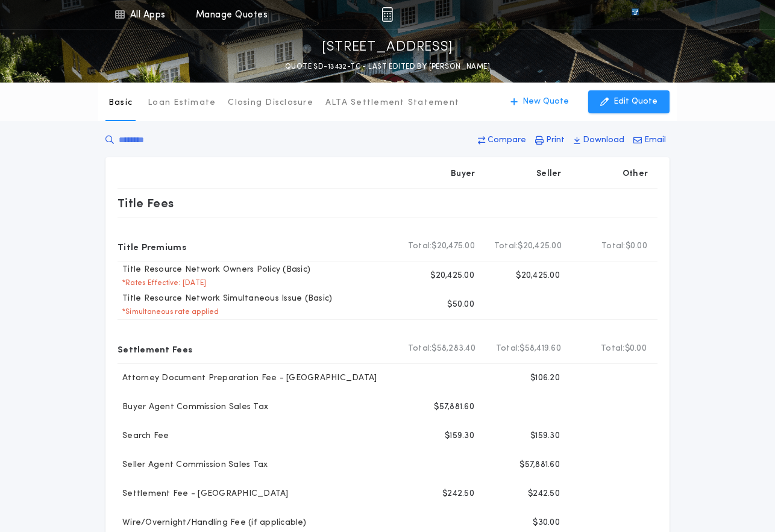 The width and height of the screenshot is (775, 532). What do you see at coordinates (121, 103) in the screenshot?
I see `p: Basic` at bounding box center [121, 103].